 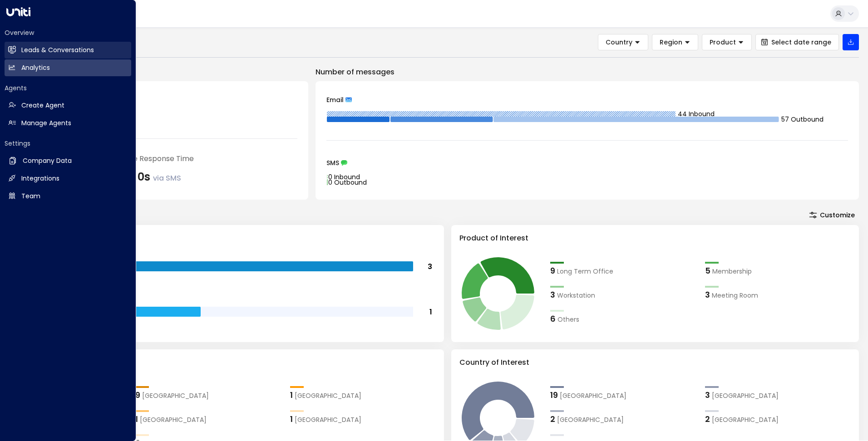 What do you see at coordinates (778, 270) in the screenshot?
I see `div: 5Membership` at bounding box center [778, 270].